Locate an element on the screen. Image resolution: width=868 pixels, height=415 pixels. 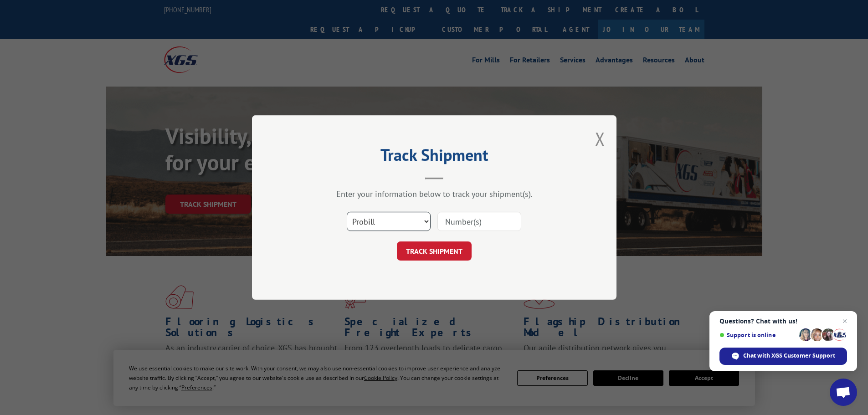
button: TRACK SHIPMENT is located at coordinates (434, 251).